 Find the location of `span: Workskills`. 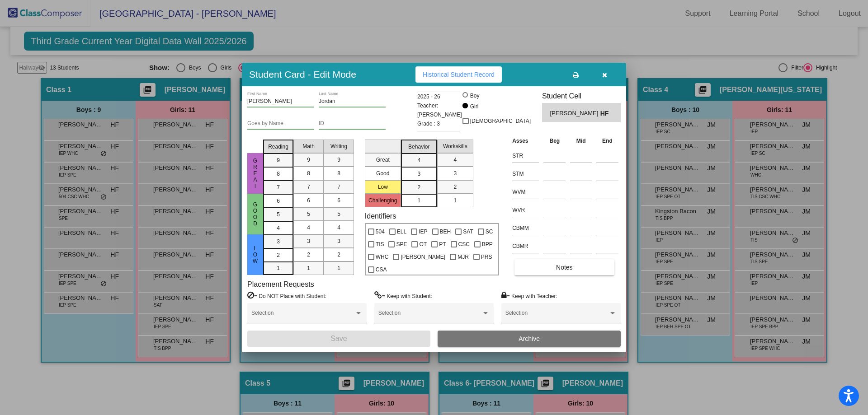

span: Workskills is located at coordinates (456, 146).